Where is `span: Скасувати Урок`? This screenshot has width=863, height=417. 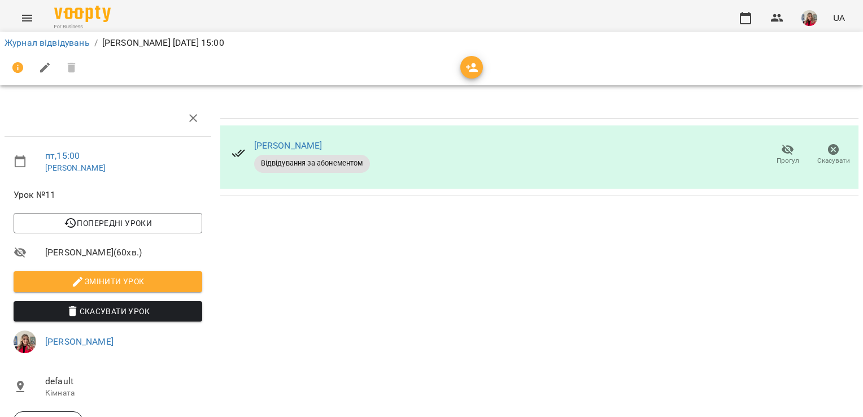 span: Скасувати Урок is located at coordinates (108, 311).